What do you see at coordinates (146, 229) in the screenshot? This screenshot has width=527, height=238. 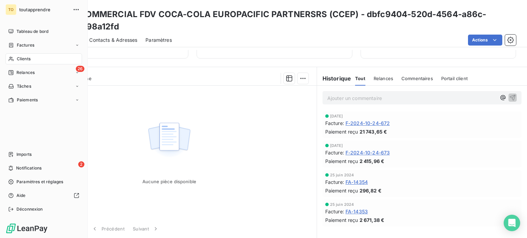 I see `button: Suivant` at bounding box center [146, 229].